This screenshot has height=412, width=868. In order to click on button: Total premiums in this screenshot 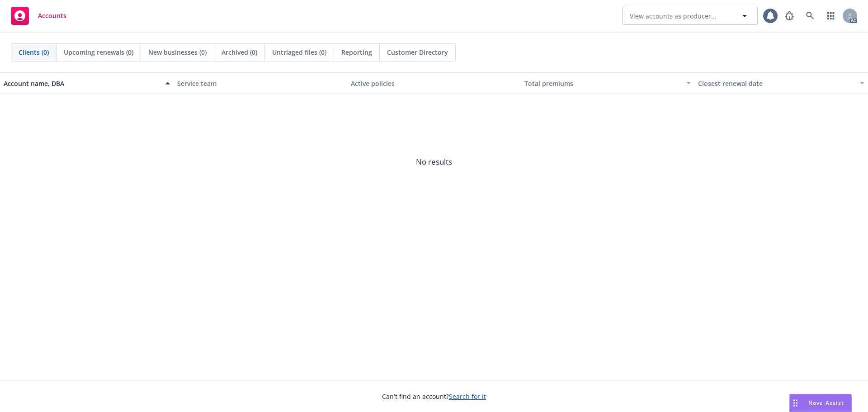, I will do `click(608, 83)`.